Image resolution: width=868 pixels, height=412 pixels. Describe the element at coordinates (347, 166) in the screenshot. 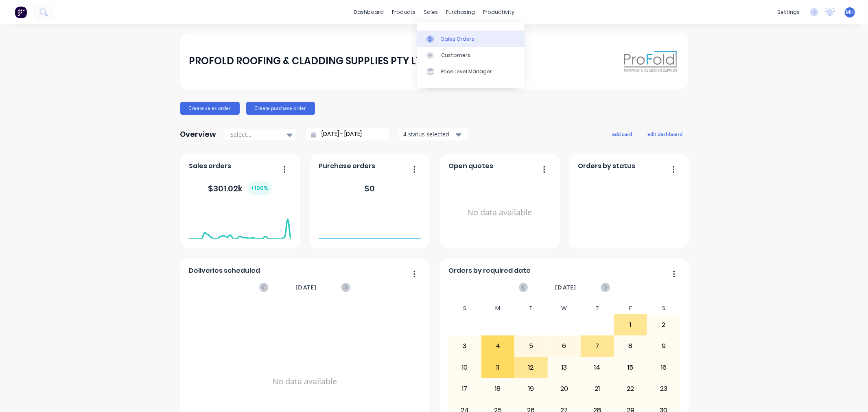

I see `span: Purchase orders` at that location.